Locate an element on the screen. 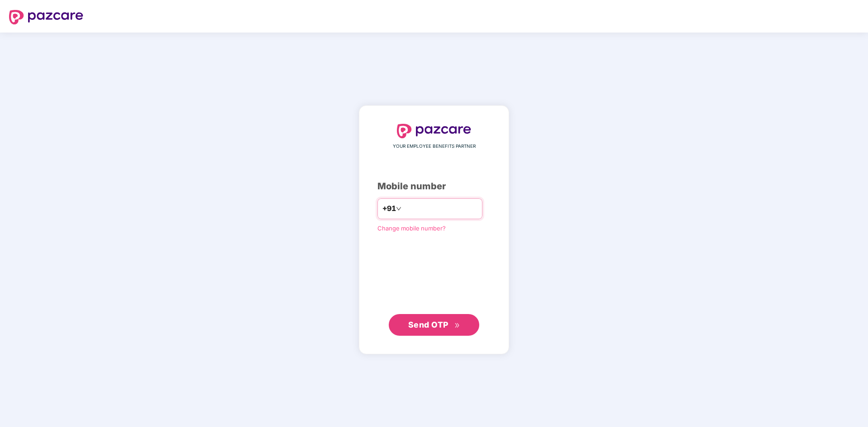 This screenshot has width=868, height=427. span: down is located at coordinates (398, 209).